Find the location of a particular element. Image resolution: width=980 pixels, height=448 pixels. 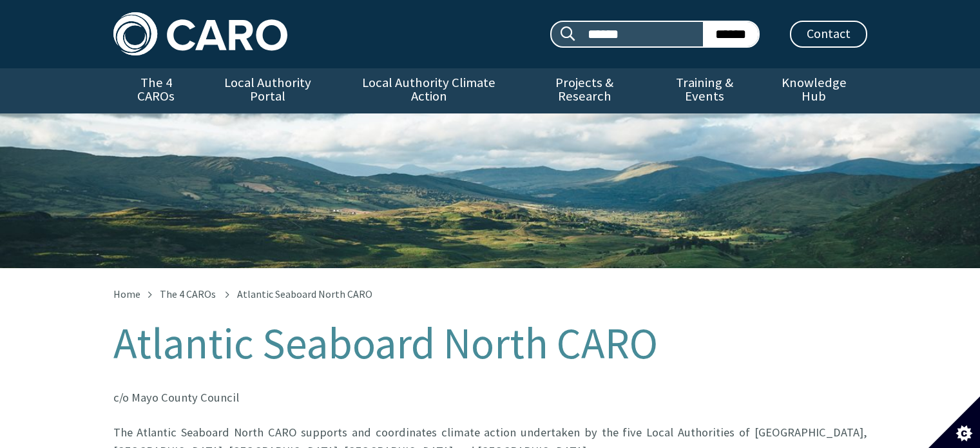

h1: Atlantic Seaboard North CARO is located at coordinates (490, 343).